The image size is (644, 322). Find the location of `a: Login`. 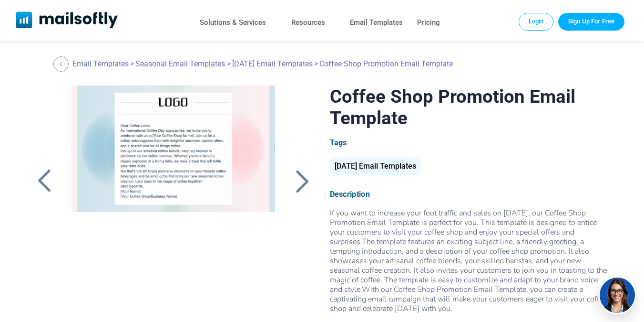

a: Login is located at coordinates (537, 22).